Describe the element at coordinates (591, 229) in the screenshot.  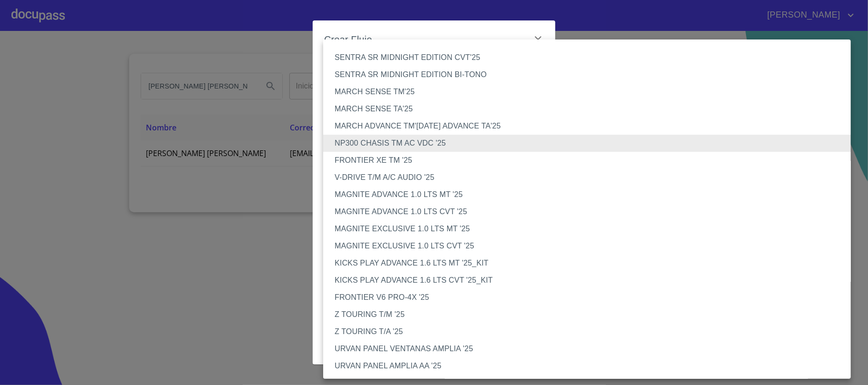
I see `li: MAGNITE EXCLUSIVE 1.0 LTS MT '25` at that location.